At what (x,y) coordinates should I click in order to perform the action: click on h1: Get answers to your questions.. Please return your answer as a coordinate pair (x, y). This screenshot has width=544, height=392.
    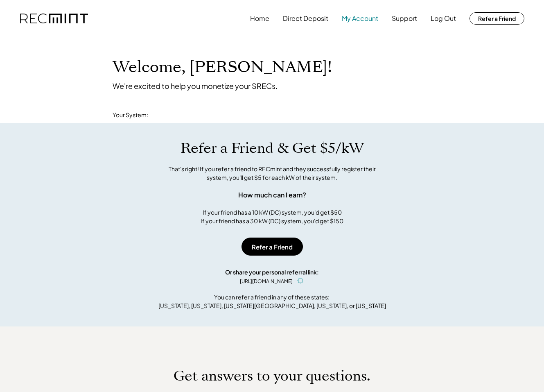
    Looking at the image, I should click on (272, 376).